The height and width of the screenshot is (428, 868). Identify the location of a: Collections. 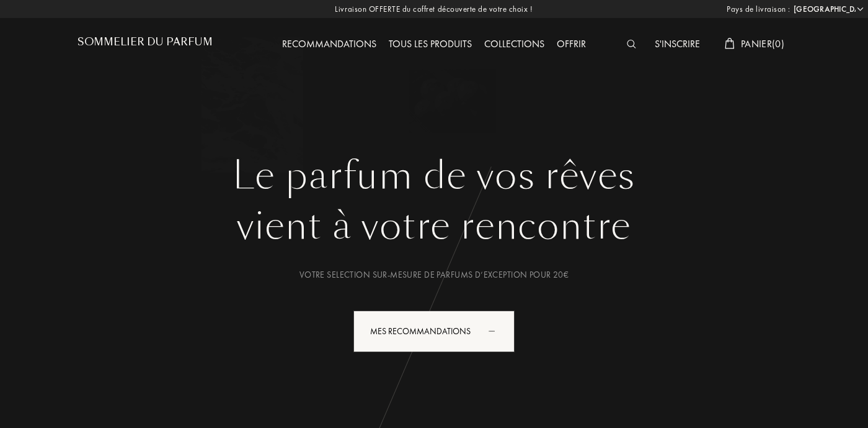
(515, 44).